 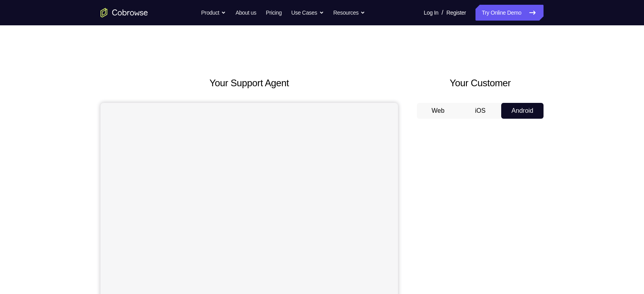 I want to click on button: Product, so click(x=213, y=13).